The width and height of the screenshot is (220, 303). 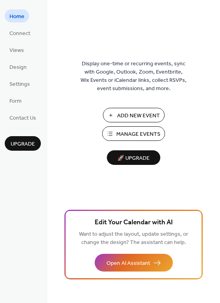 What do you see at coordinates (134, 158) in the screenshot?
I see `span: 🚀 Upgrade` at bounding box center [134, 158].